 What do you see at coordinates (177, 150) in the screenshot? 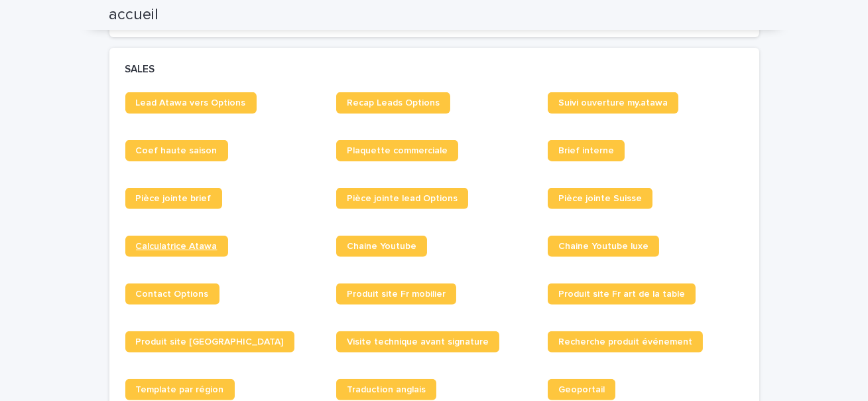
I see `a: Coef haute saison` at bounding box center [177, 150].